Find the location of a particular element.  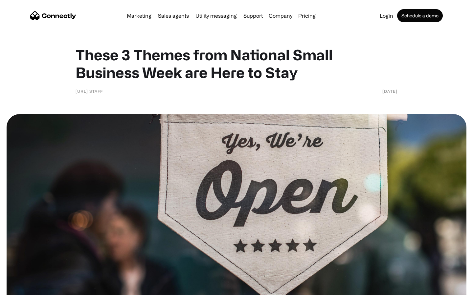

a: Utility messaging is located at coordinates (216, 16).